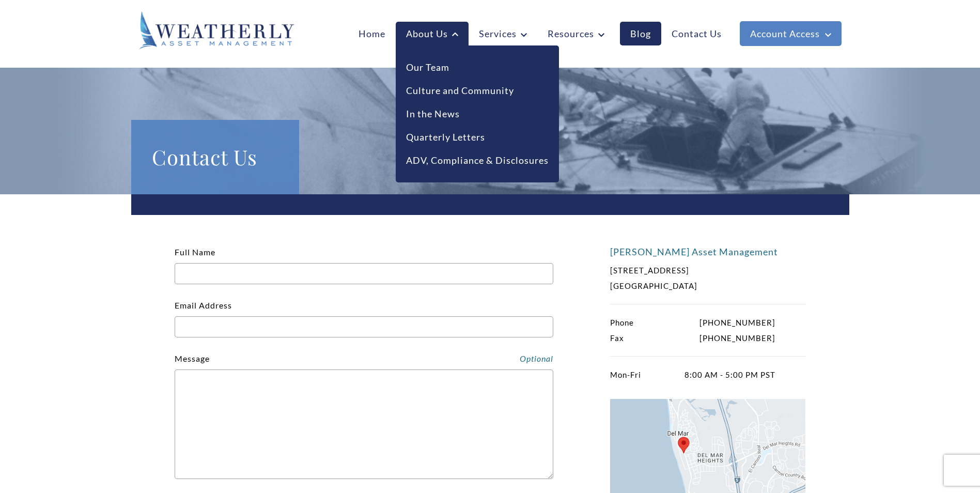  Describe the element at coordinates (216, 30) in the screenshot. I see `img: Weatherly` at that location.